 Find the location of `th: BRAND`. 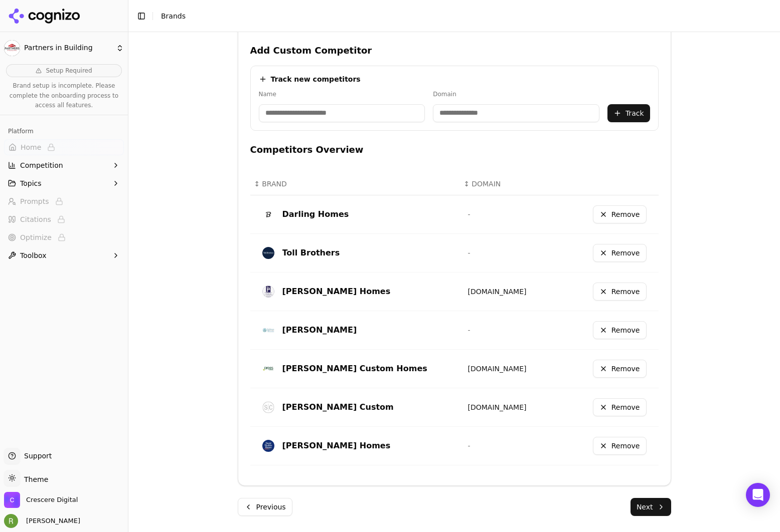

th: BRAND is located at coordinates (355, 184).